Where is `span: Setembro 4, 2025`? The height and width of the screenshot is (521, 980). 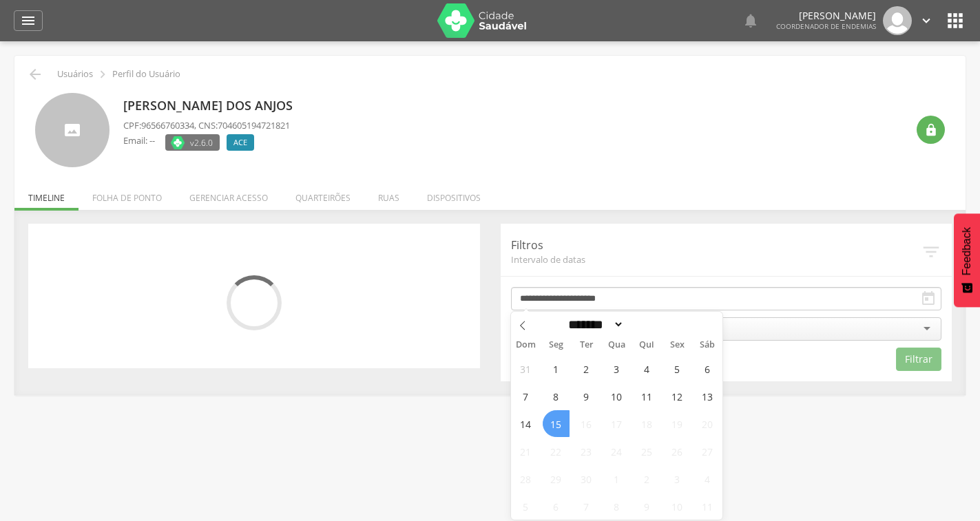 span: Setembro 4, 2025 is located at coordinates (646, 369).